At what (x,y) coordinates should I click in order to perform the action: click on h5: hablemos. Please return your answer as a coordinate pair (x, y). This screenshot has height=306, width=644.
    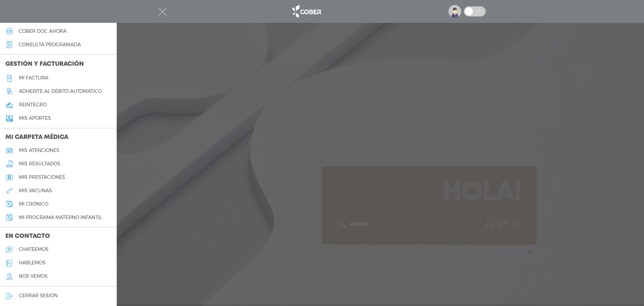
    Looking at the image, I should click on (32, 262).